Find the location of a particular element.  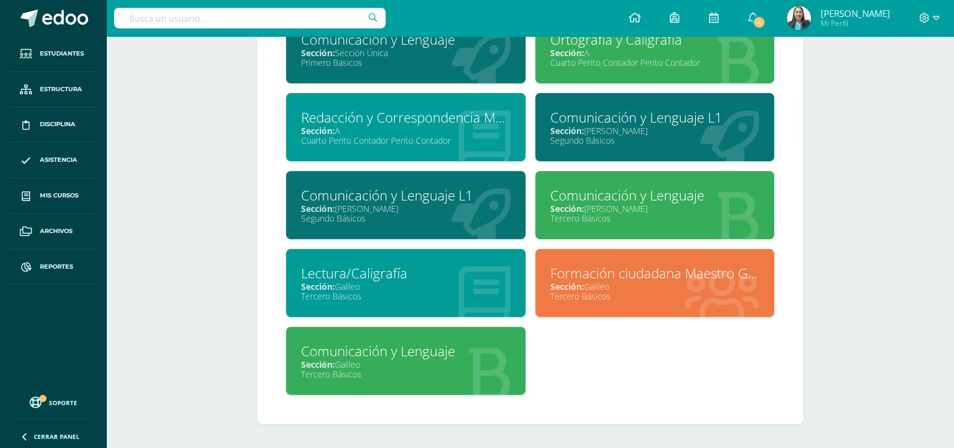

div: Lectura/Caligrafía is located at coordinates (406, 273).